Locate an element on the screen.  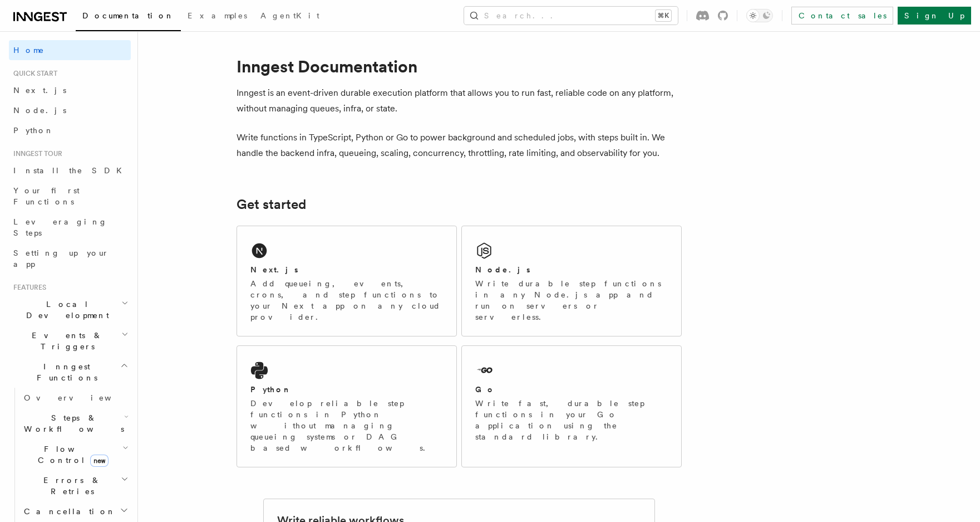
span: Features is located at coordinates (28, 287).